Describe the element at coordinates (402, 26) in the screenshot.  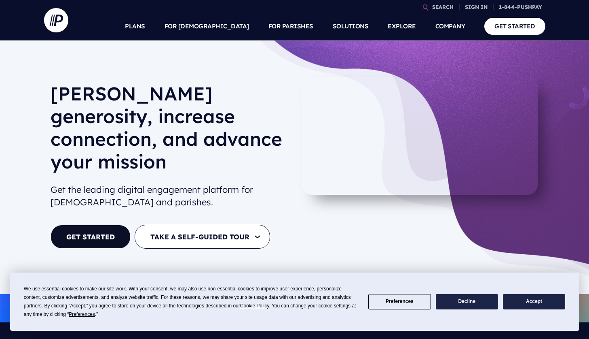
I see `a: EXPLORE` at that location.